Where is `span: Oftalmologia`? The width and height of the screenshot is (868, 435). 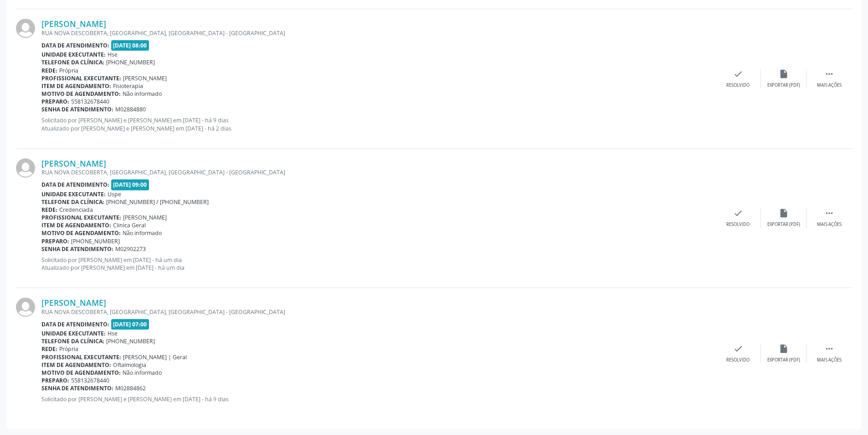 span: Oftalmologia is located at coordinates (129, 365).